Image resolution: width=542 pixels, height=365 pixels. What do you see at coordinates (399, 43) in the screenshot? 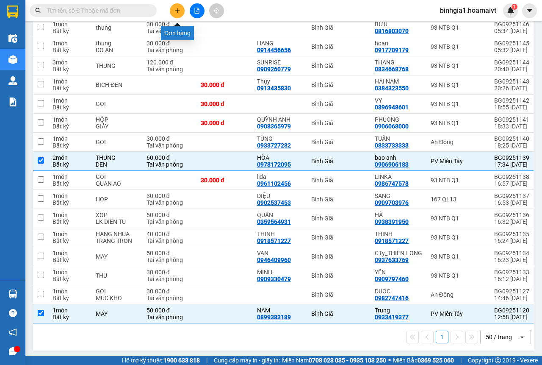
I see `div: hoan` at bounding box center [399, 43].